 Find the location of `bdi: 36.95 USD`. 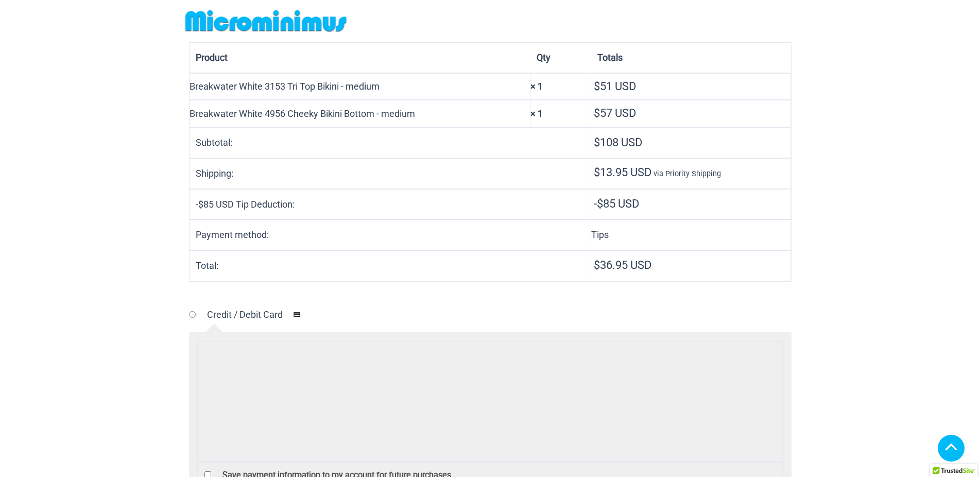

bdi: 36.95 USD is located at coordinates (623, 264).